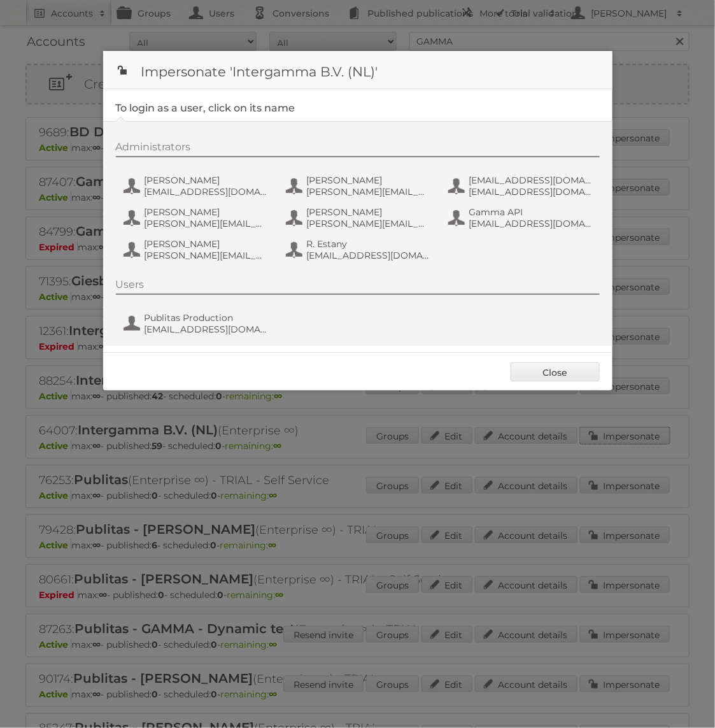  Describe the element at coordinates (205, 107) in the screenshot. I see `legend: To login as a user, click on its name` at that location.